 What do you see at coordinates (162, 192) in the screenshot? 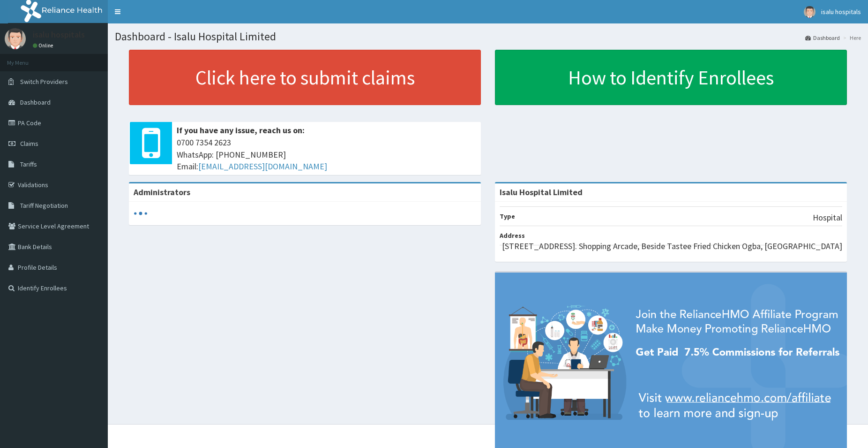
I see `b: Administrators` at bounding box center [162, 192].